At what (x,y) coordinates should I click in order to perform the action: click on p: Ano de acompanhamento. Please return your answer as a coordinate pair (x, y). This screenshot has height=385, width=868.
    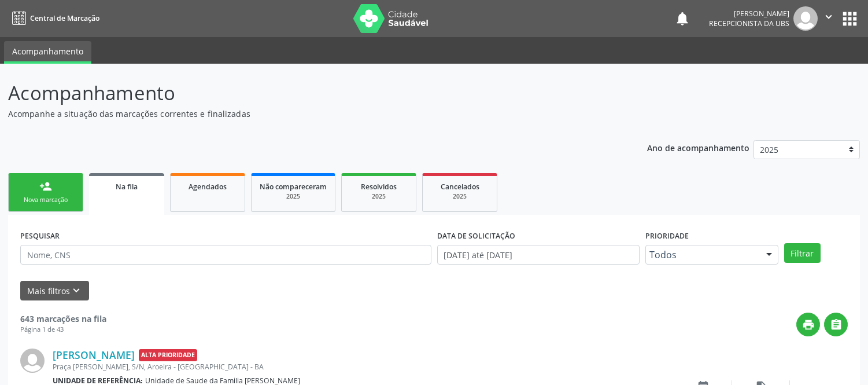
    Looking at the image, I should click on (698, 147).